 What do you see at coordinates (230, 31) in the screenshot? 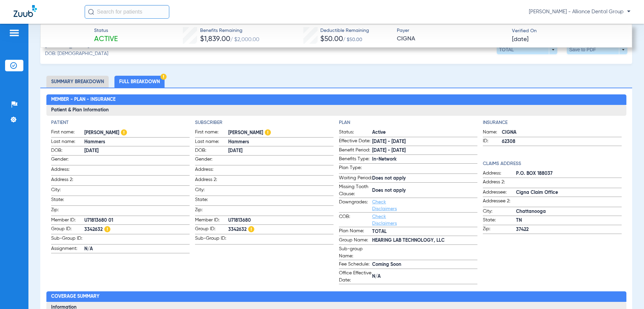
I see `span: Benefits Remaining` at bounding box center [230, 31].